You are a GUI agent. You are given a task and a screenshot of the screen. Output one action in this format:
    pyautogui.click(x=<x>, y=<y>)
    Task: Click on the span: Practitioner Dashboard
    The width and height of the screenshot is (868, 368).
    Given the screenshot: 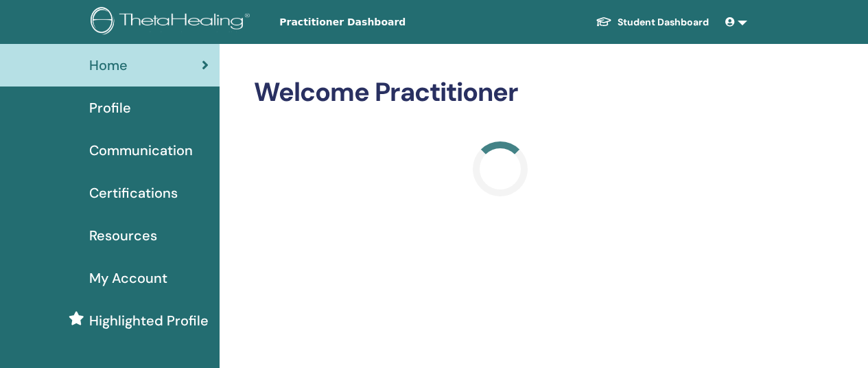 What is the action you would take?
    pyautogui.click(x=382, y=22)
    